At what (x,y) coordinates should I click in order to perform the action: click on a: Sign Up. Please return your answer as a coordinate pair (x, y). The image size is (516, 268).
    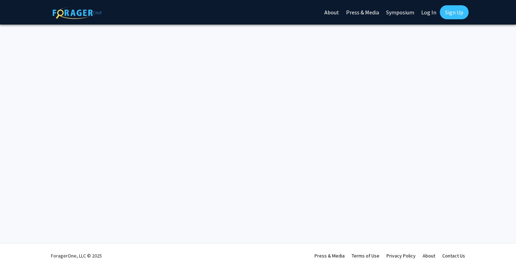
    Looking at the image, I should click on (454, 12).